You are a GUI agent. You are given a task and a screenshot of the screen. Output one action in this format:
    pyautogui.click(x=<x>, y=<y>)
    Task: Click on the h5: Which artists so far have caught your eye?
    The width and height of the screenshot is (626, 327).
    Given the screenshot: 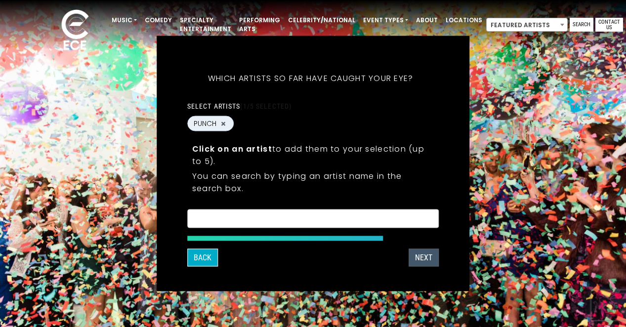 What is the action you would take?
    pyautogui.click(x=311, y=79)
    